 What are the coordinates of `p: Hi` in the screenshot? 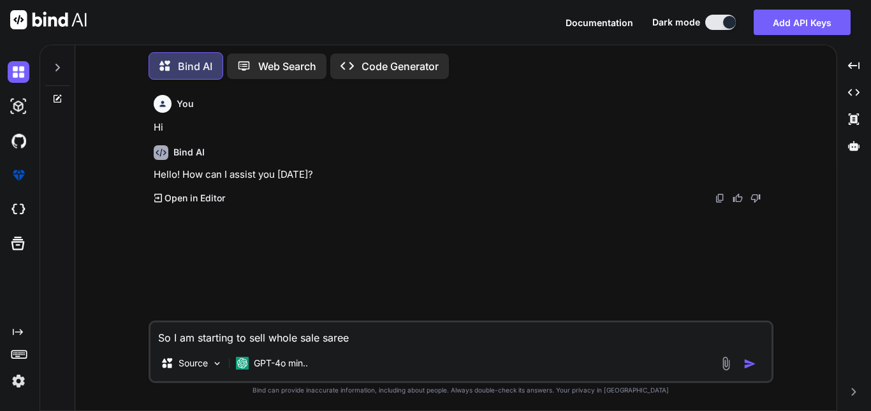 It's located at (462, 127).